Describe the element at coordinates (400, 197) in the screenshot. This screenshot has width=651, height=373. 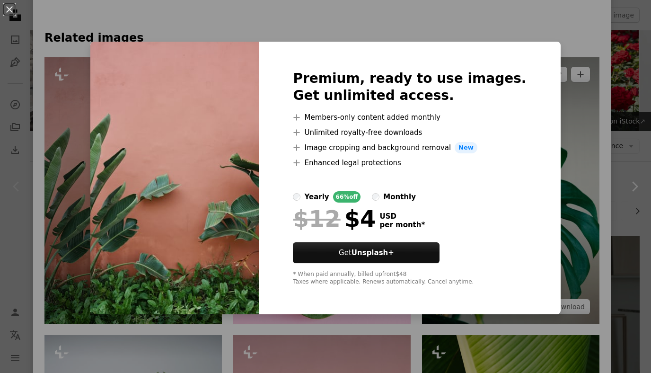
I see `div: monthly` at that location.